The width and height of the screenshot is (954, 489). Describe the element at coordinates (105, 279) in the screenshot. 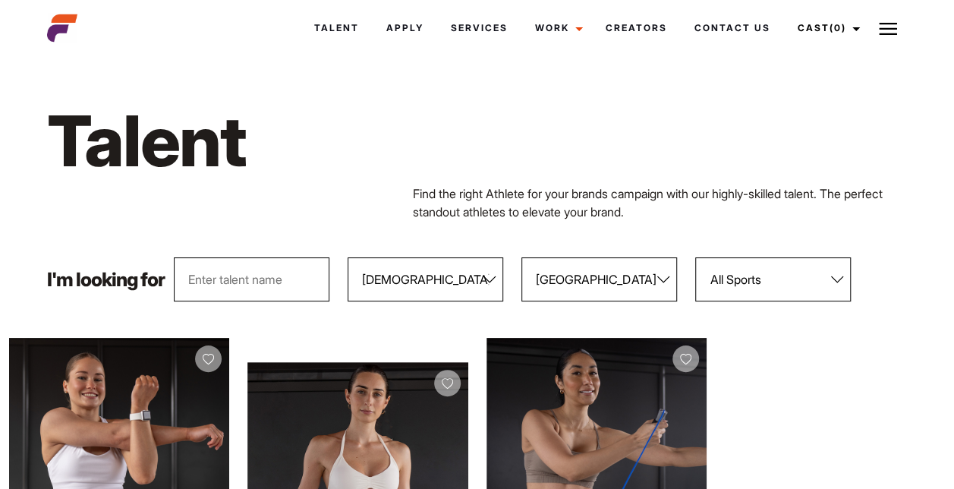

I see `p: I'm looking for` at that location.